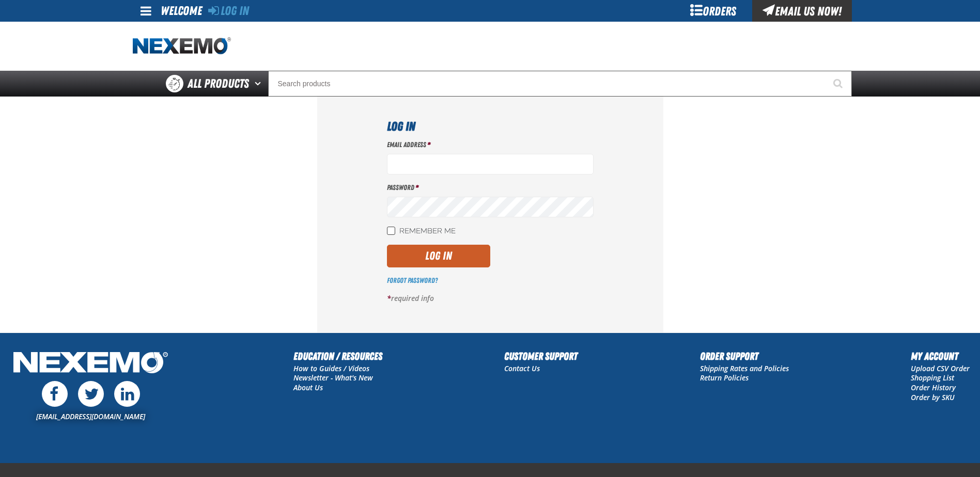 The image size is (980, 477). Describe the element at coordinates (932, 378) in the screenshot. I see `a: Shopping List` at that location.